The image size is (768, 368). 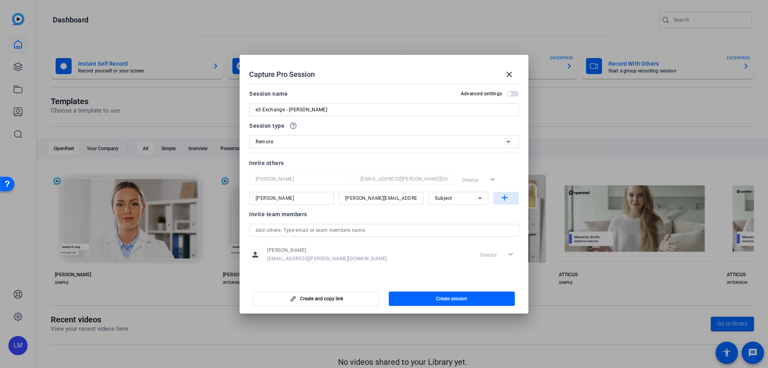 I want to click on div: Capture Pro Session, so click(x=384, y=74).